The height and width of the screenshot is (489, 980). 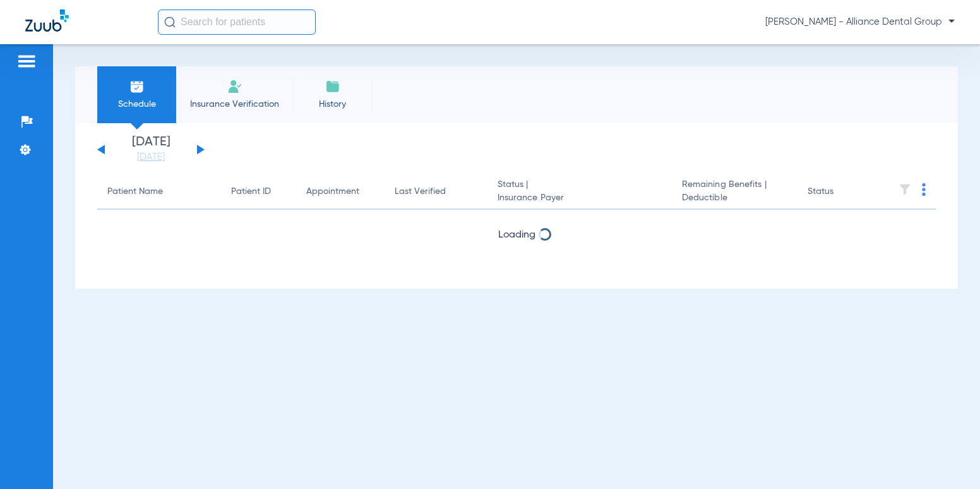 What do you see at coordinates (26, 61) in the screenshot?
I see `img: hamburger-icon` at bounding box center [26, 61].